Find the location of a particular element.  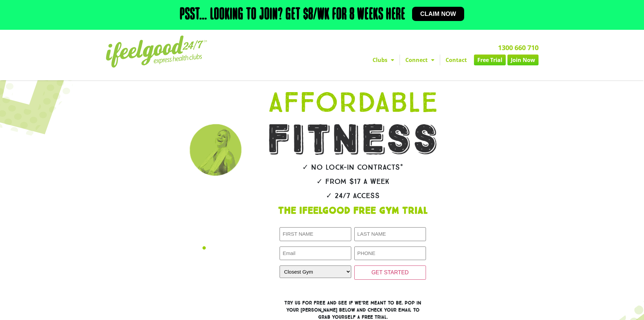

input: GET STARTED is located at coordinates (390, 272).